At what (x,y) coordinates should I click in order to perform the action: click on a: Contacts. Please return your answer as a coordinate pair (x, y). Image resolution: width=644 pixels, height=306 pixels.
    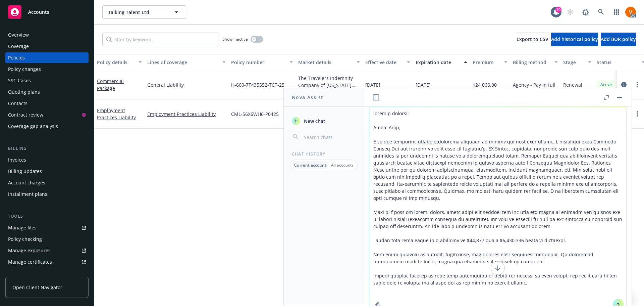
    Looking at the image, I should click on (47, 104).